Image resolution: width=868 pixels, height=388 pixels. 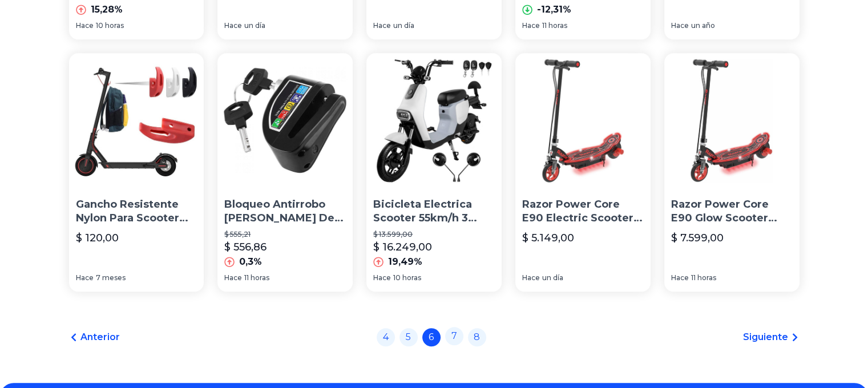 What do you see at coordinates (386, 337) in the screenshot?
I see `a: 4` at bounding box center [386, 337].